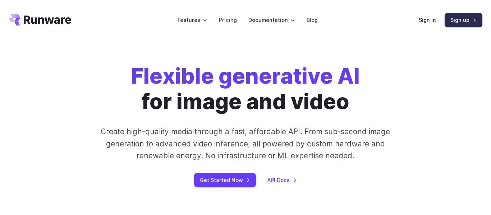 The height and width of the screenshot is (215, 491). Describe the element at coordinates (282, 180) in the screenshot. I see `a: API Docs` at that location.